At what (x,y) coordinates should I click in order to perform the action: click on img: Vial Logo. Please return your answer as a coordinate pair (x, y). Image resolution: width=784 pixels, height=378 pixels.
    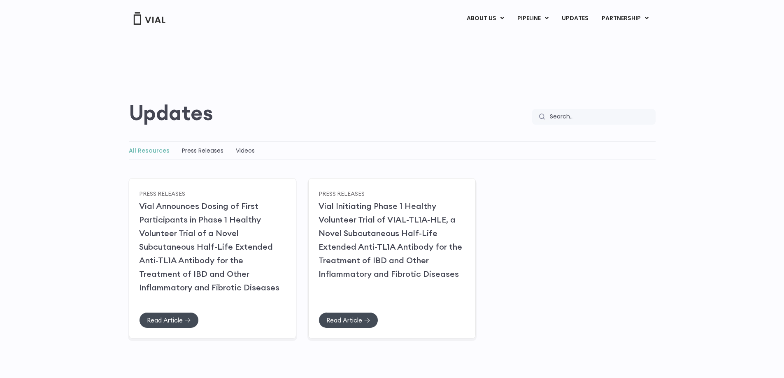
    Looking at the image, I should click on (149, 19).